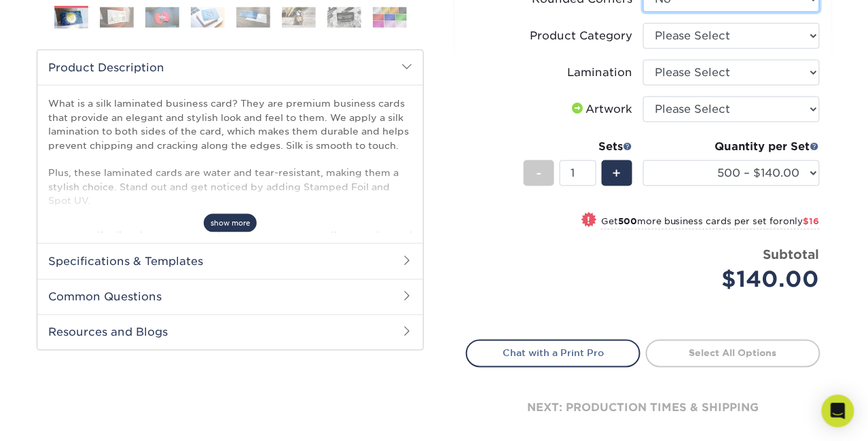 This screenshot has height=441, width=868. What do you see at coordinates (230, 331) in the screenshot?
I see `h2: Resources and Blogs` at bounding box center [230, 331].